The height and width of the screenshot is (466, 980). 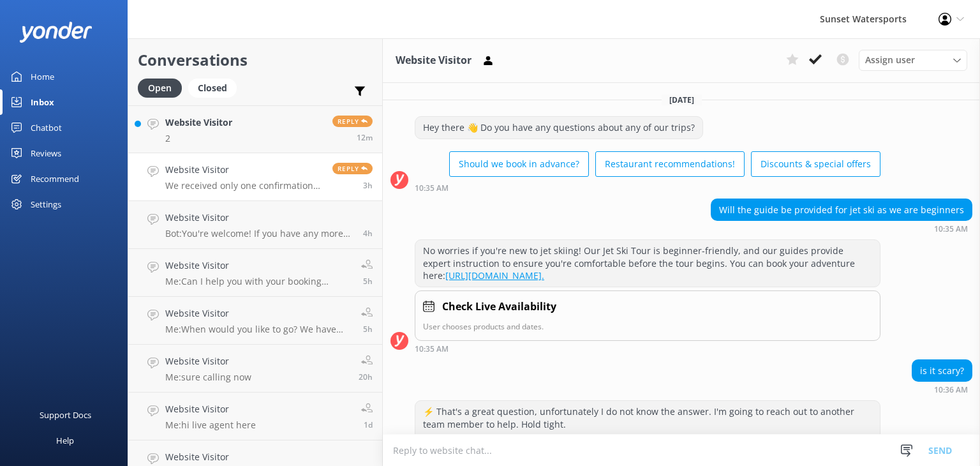 I want to click on div: Open, so click(x=160, y=88).